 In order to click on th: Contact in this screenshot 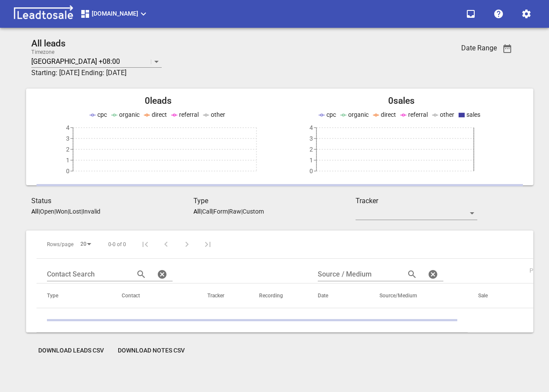, I will do `click(154, 296)`.